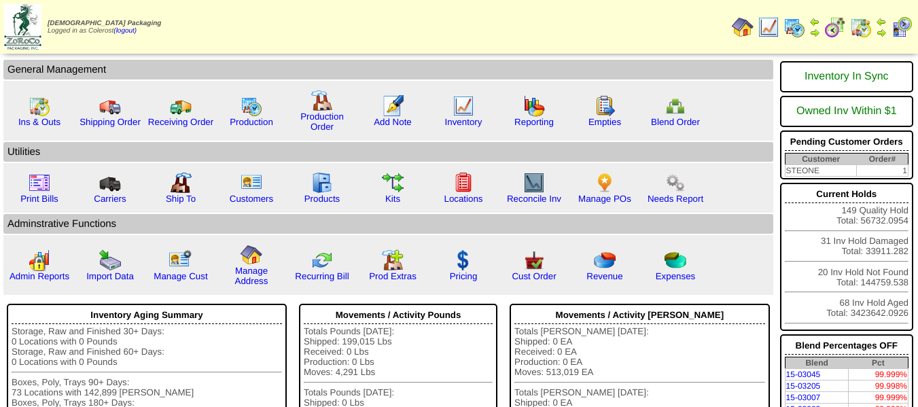  Describe the element at coordinates (883, 171) in the screenshot. I see `td: 1` at that location.